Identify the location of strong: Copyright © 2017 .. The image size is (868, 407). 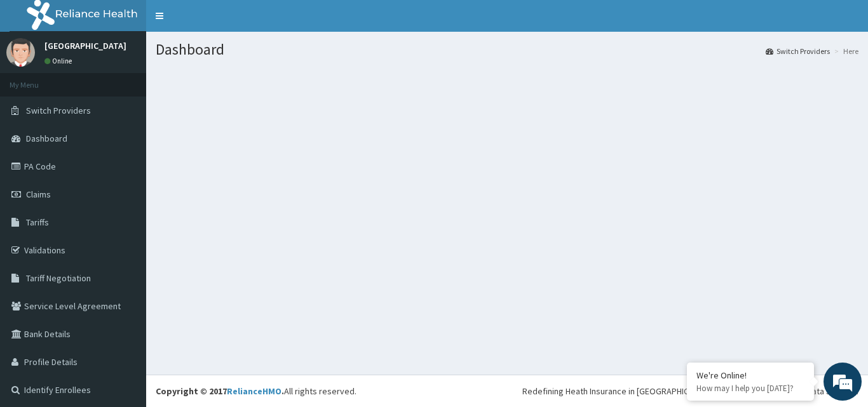
(220, 391).